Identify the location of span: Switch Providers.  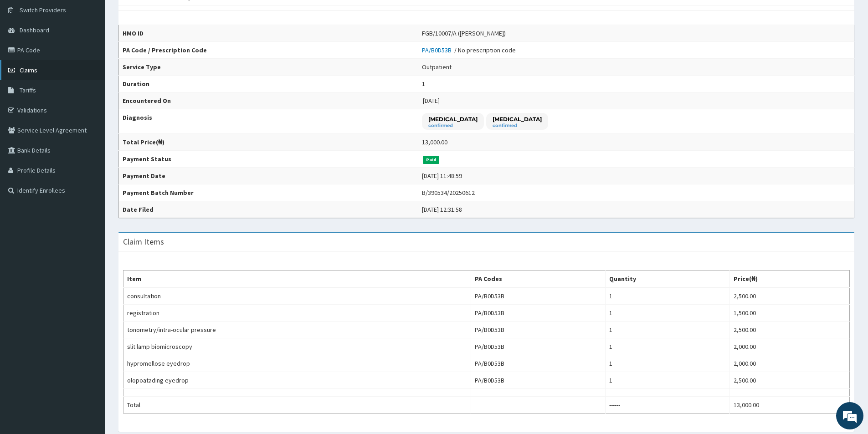
(43, 10).